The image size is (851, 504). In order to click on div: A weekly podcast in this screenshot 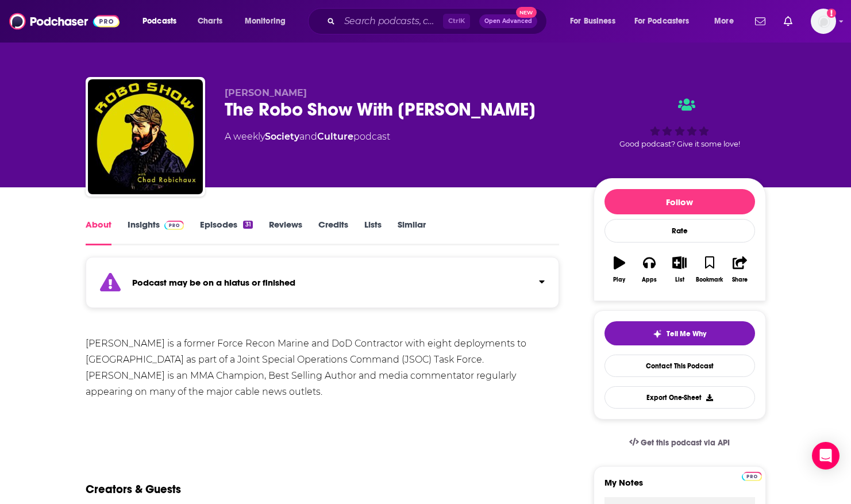, I will do `click(307, 136)`.